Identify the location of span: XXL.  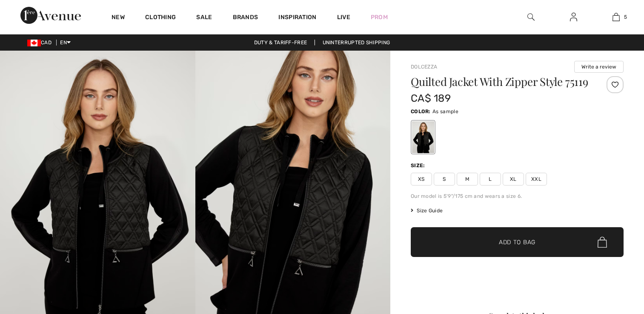
(537, 179).